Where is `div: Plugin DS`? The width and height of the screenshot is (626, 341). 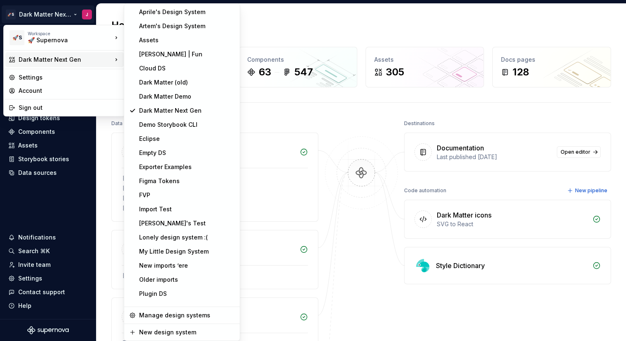
div: Plugin DS is located at coordinates (187, 294).